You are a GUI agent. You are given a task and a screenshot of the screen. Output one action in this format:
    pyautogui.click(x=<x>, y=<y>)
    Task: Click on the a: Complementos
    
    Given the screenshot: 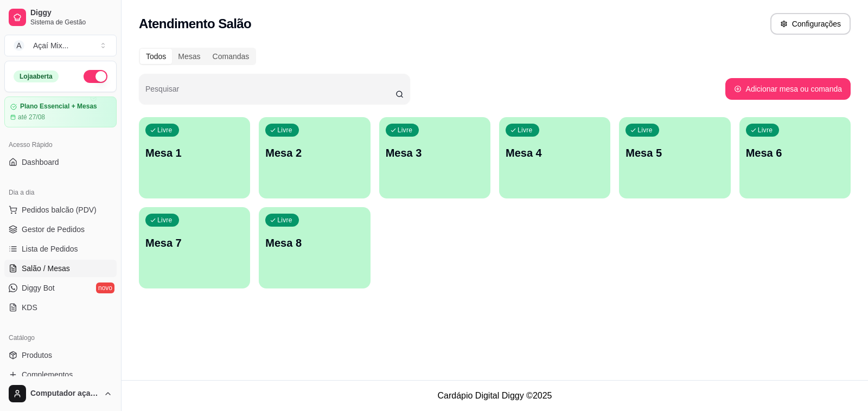 What is the action you would take?
    pyautogui.click(x=60, y=375)
    